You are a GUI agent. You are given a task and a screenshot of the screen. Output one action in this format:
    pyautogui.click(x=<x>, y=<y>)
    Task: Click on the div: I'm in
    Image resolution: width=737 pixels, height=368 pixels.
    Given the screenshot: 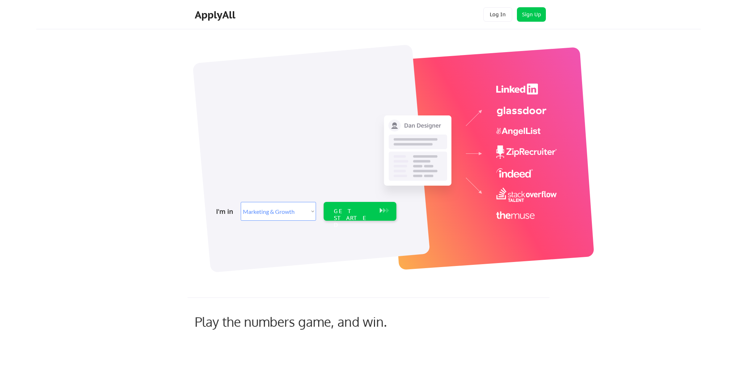 What is the action you would take?
    pyautogui.click(x=226, y=211)
    